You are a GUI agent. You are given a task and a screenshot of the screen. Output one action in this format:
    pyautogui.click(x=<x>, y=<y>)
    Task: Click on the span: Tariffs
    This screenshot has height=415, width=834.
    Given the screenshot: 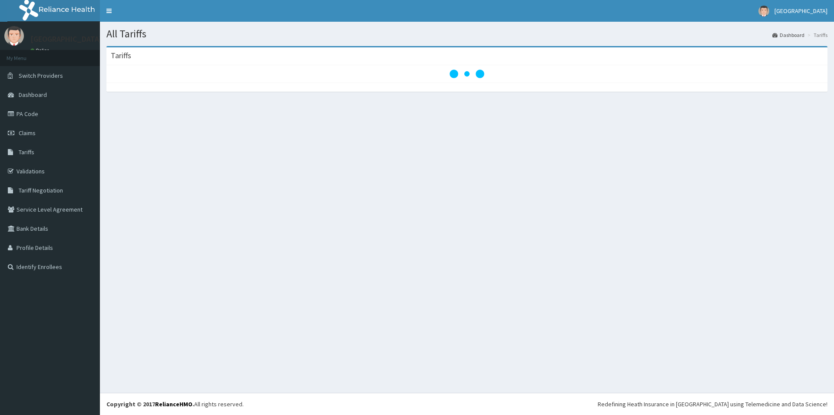 What is the action you would take?
    pyautogui.click(x=27, y=152)
    